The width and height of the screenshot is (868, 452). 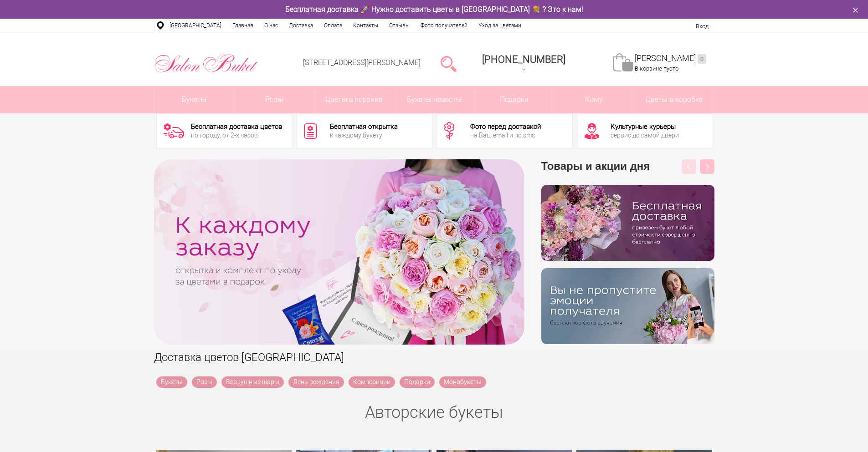 What do you see at coordinates (674, 100) in the screenshot?
I see `a: Цветы в коробке` at bounding box center [674, 100].